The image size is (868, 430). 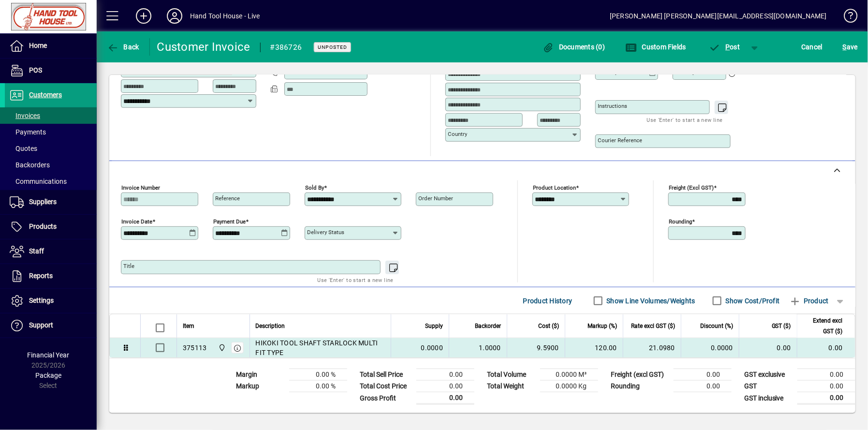 I want to click on mat-label: Freight (excl GST), so click(x=691, y=188).